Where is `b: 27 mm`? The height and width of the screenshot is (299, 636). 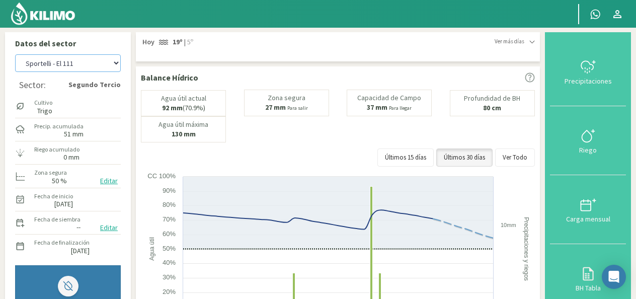
b: 27 mm is located at coordinates (275, 107).